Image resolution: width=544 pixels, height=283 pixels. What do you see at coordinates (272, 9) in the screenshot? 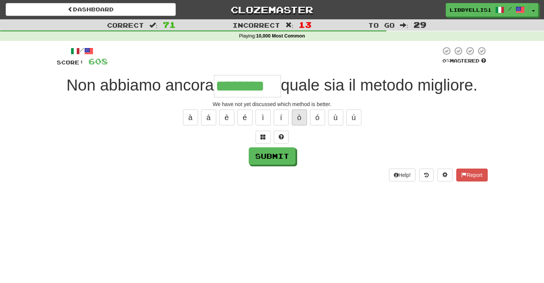
I see `a: Clozemaster` at bounding box center [272, 9].